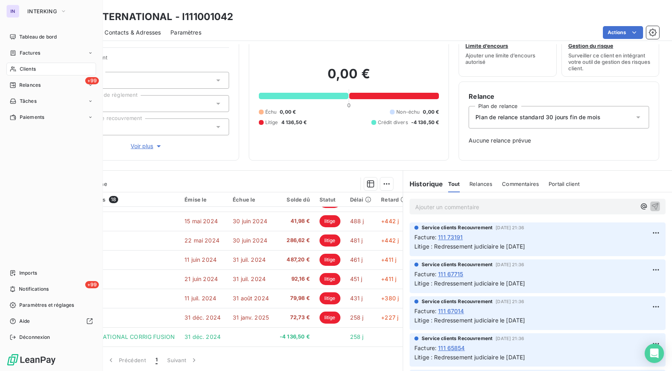  Describe the element at coordinates (28, 273) in the screenshot. I see `span: Imports` at that location.